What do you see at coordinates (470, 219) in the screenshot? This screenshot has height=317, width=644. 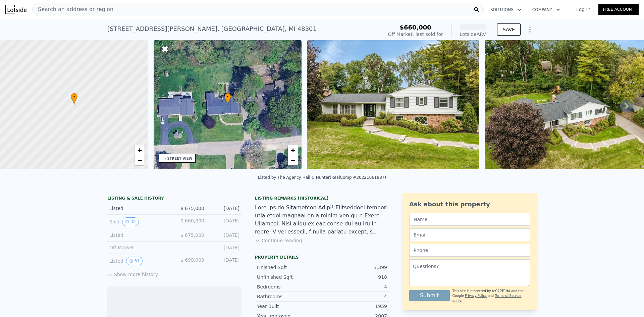 I see `input: Name` at bounding box center [470, 219].